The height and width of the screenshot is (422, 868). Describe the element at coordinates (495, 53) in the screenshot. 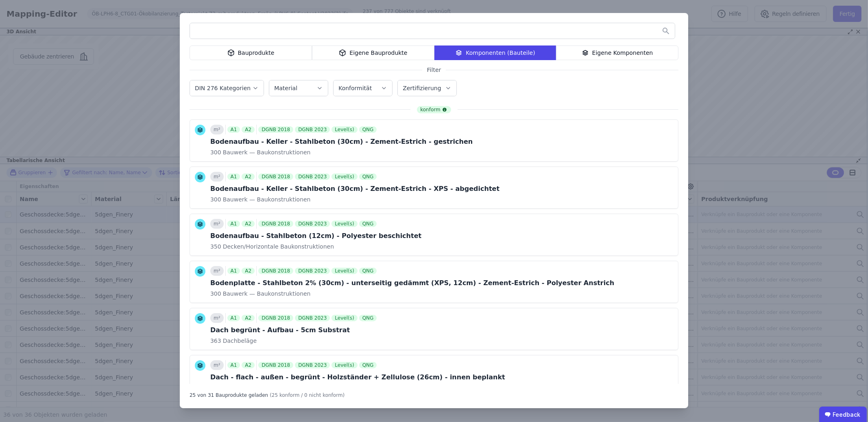

I see `div: Komponenten (Bauteile)` at that location.